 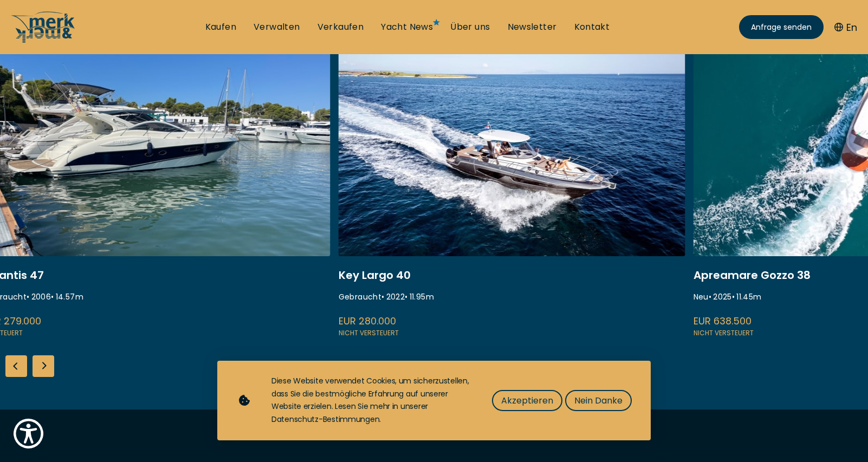 What do you see at coordinates (325, 419) in the screenshot?
I see `a: Datenschutz-Bestimmungen` at bounding box center [325, 419].